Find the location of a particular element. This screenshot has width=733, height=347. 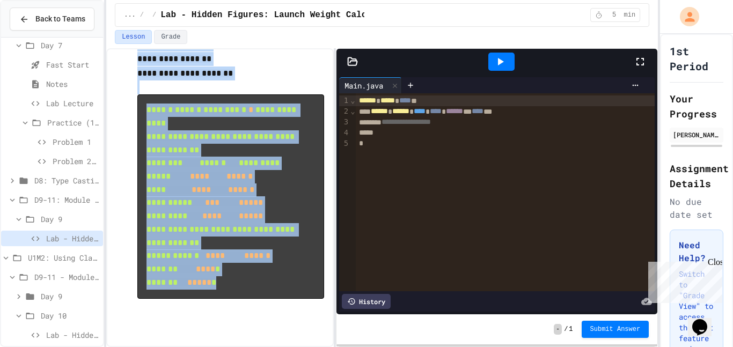

div: 4 is located at coordinates (345, 133).